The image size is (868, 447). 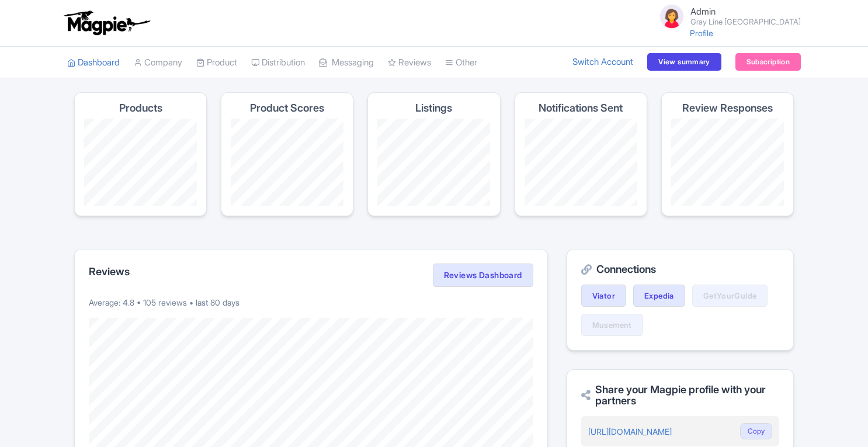 I want to click on a: Switch Account, so click(x=603, y=62).